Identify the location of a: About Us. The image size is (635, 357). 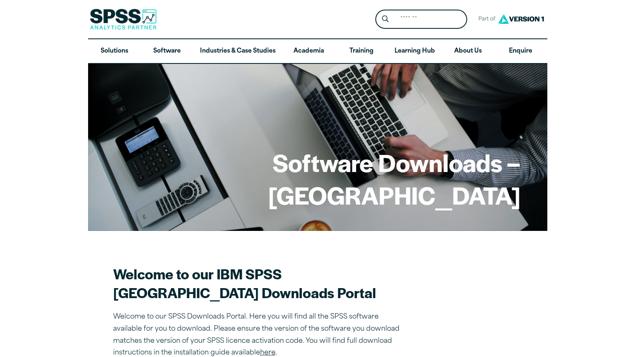
(468, 51).